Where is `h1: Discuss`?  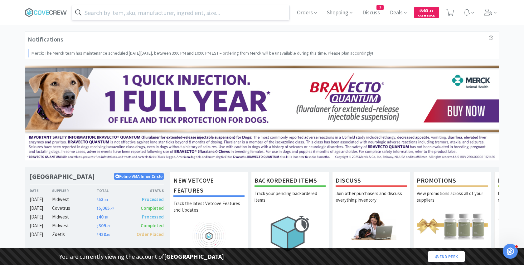 h1: Discuss is located at coordinates (371, 181).